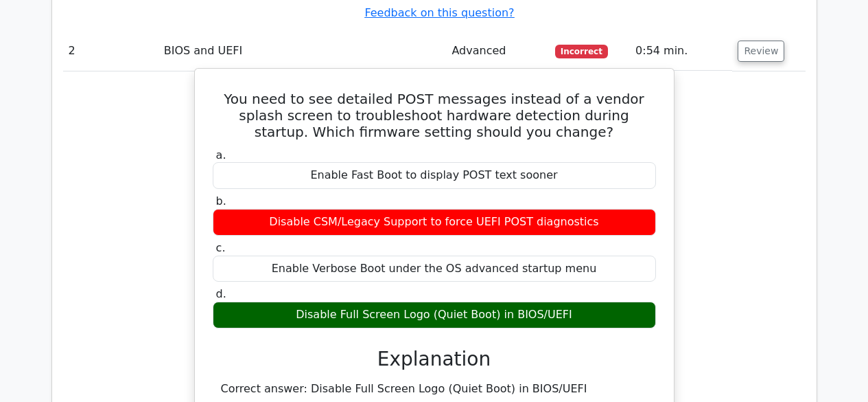 This screenshot has height=402, width=868. What do you see at coordinates (434, 268) in the screenshot?
I see `div: Enable Verbose Boot under the OS advanced startup menu` at bounding box center [434, 268].